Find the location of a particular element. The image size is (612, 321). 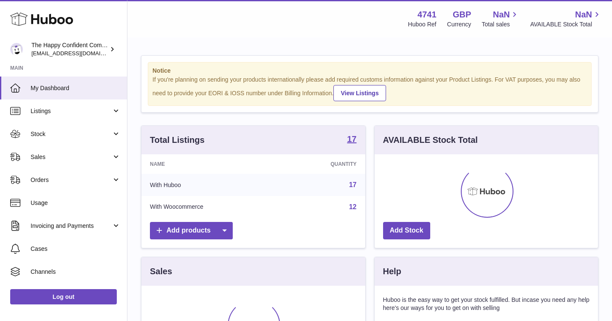

a: Log out is located at coordinates (63, 297).